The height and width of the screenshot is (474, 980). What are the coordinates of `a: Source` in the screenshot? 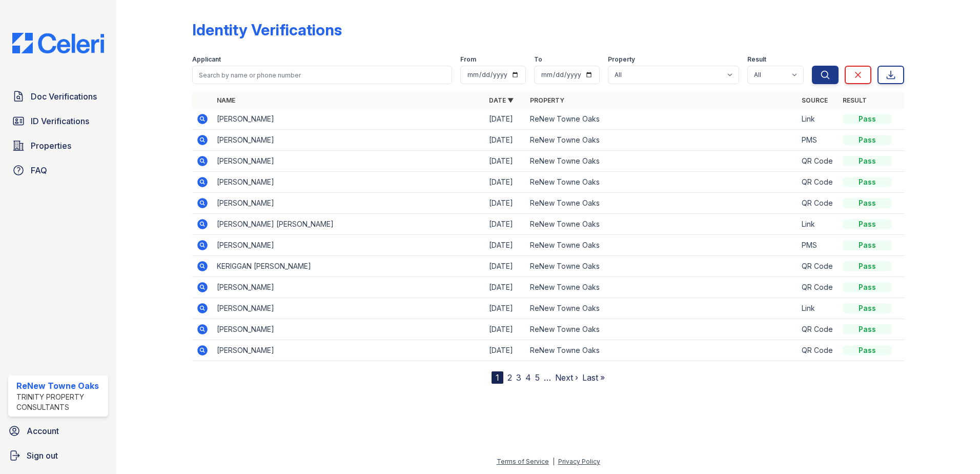 It's located at (814, 100).